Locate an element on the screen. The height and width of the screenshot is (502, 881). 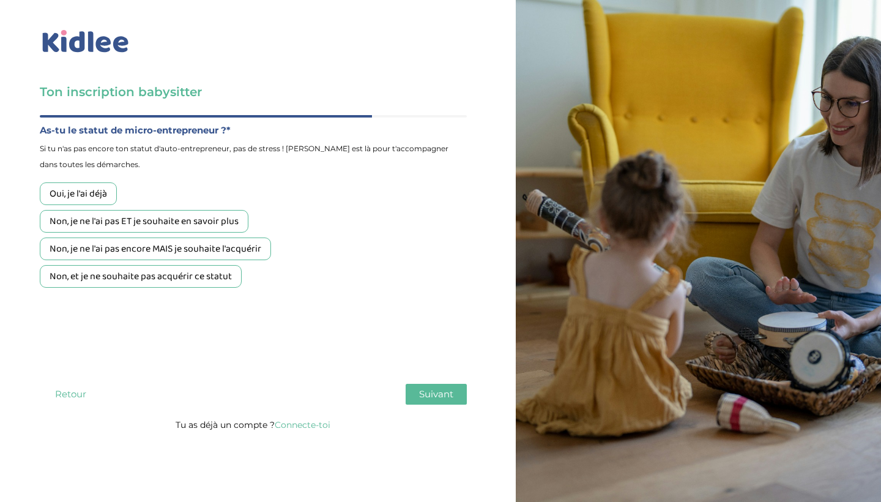
div: Non, je ne l'ai pas ET je souhaite en savoir plus is located at coordinates (144, 221).